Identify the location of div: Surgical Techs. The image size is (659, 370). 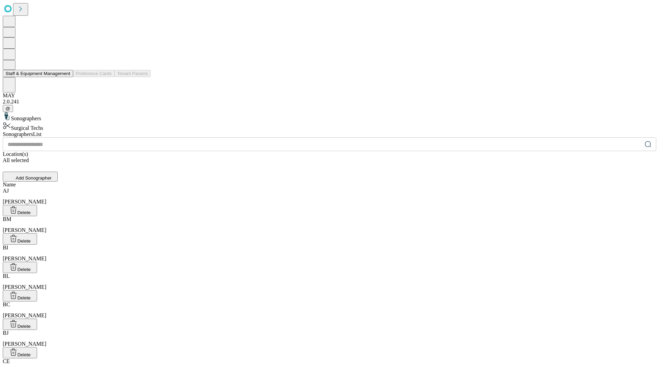
(329, 127).